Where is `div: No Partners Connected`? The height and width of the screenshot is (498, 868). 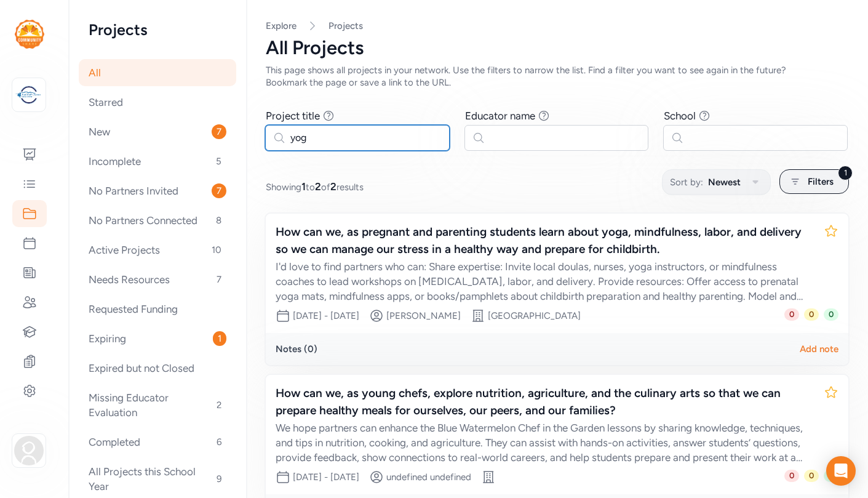
div: No Partners Connected is located at coordinates (158, 220).